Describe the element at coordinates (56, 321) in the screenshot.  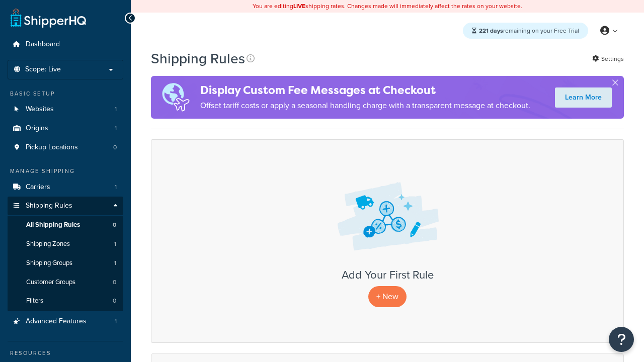
I see `span: Advanced Features` at that location.